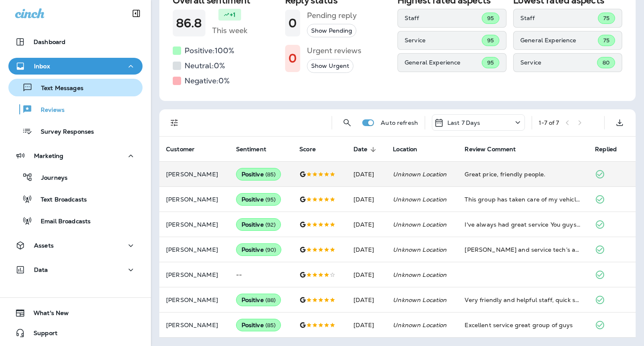 This screenshot has width=644, height=346. I want to click on button: Support, so click(75, 333).